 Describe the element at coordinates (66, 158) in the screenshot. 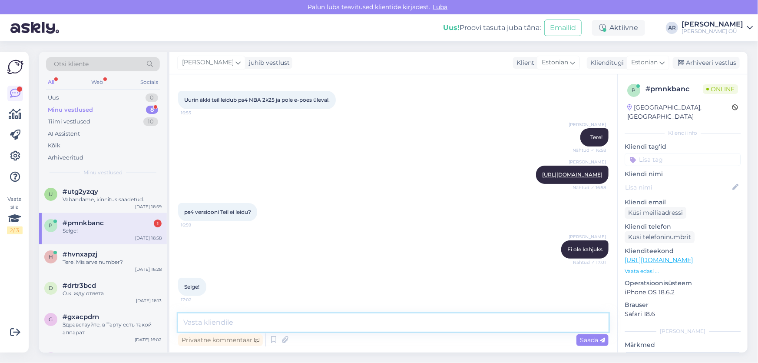

I see `div: Arhiveeritud` at that location.